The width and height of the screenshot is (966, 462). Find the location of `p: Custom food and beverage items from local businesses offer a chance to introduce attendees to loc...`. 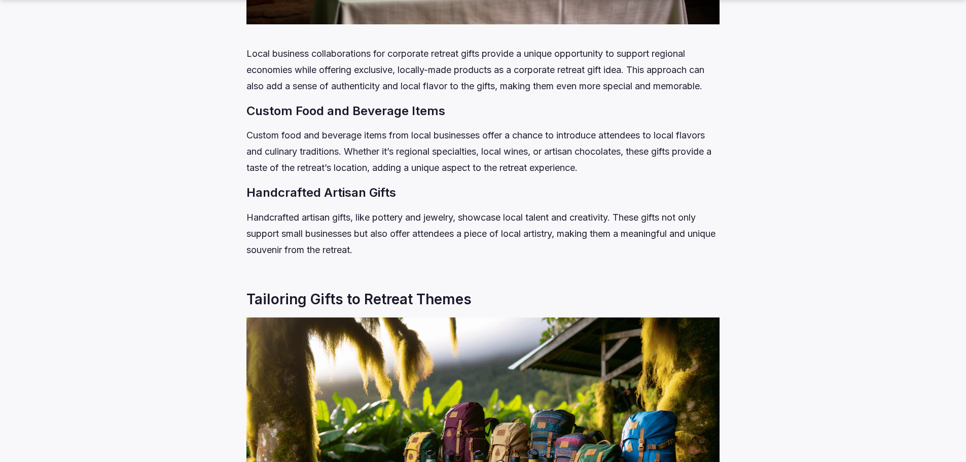

p: Custom food and beverage items from local businesses offer a chance to introduce attendees to loc... is located at coordinates (483, 152).